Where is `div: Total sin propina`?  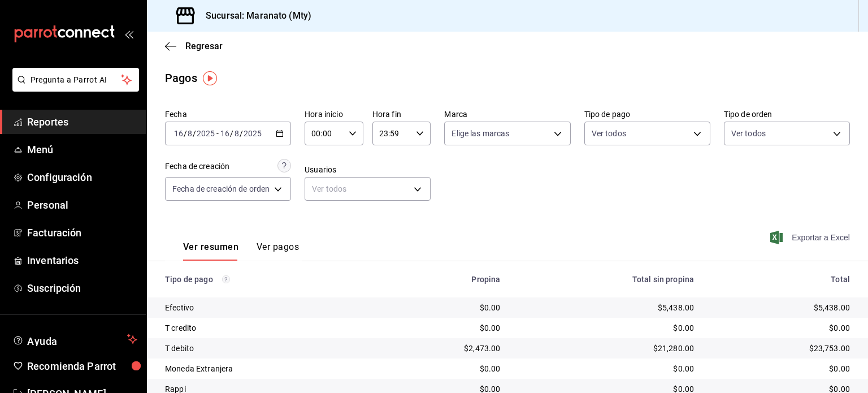 div: Total sin propina is located at coordinates (606, 280).